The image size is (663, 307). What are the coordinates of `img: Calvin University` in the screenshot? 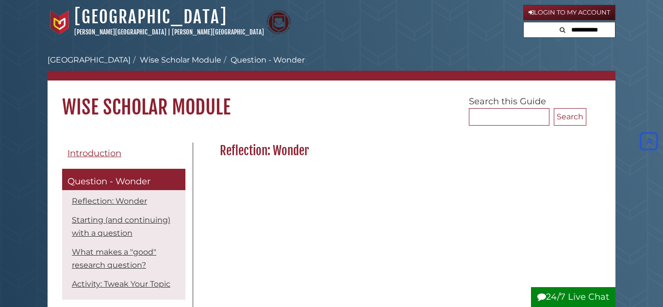 It's located at (60, 22).